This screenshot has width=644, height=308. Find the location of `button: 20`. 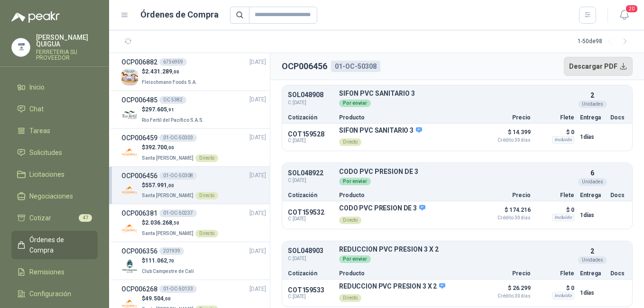

button: 20 is located at coordinates (623, 15).